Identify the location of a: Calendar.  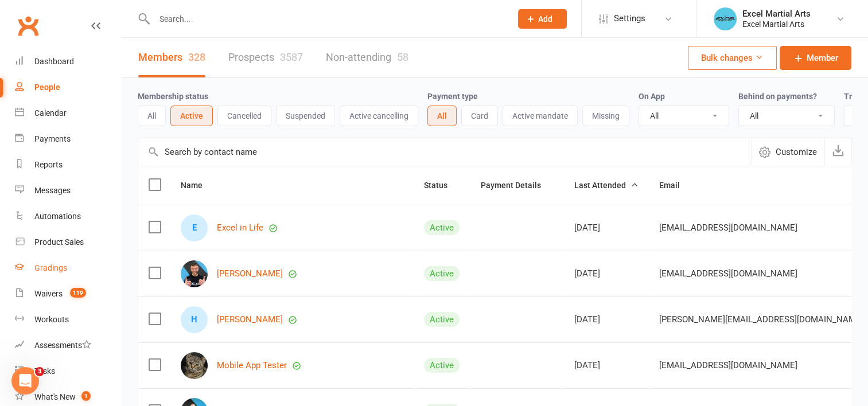
(68, 113).